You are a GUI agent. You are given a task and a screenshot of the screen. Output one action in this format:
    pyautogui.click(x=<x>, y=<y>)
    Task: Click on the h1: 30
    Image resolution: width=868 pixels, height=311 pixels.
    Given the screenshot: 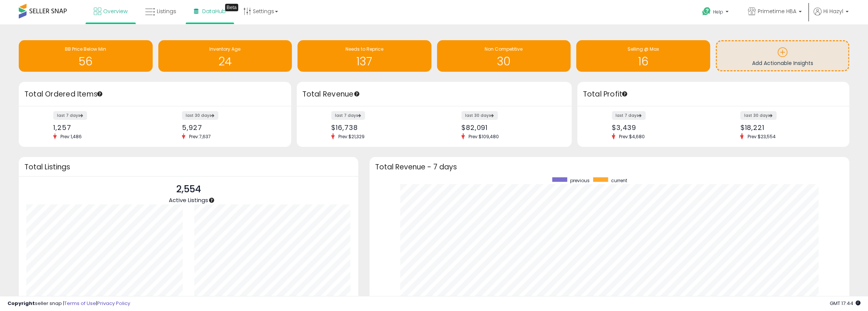 What is the action you would take?
    pyautogui.click(x=504, y=61)
    